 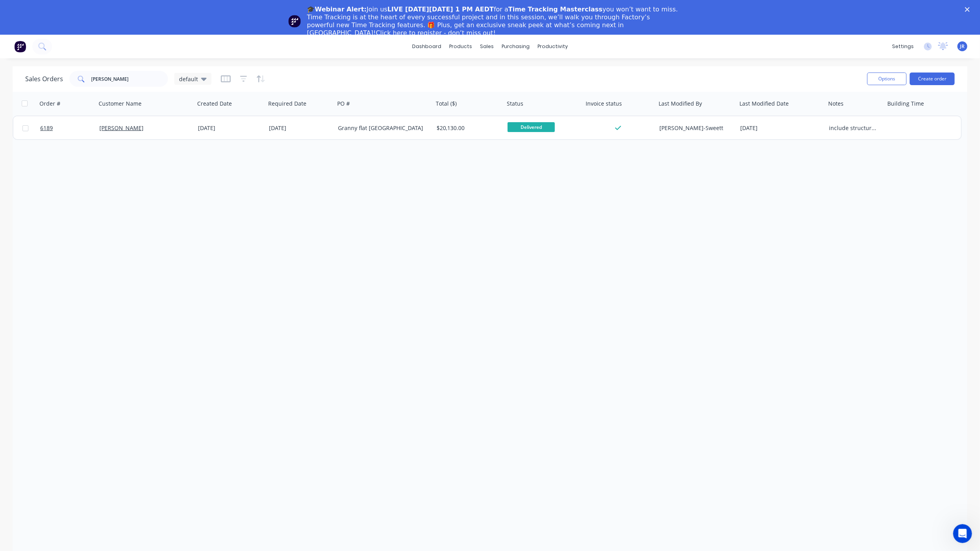 What do you see at coordinates (188, 79) in the screenshot?
I see `span: default` at bounding box center [188, 79].